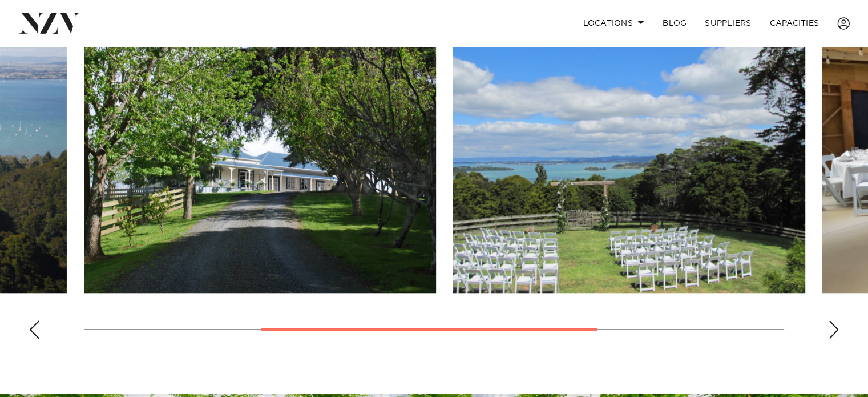 The height and width of the screenshot is (397, 868). What do you see at coordinates (613, 23) in the screenshot?
I see `a: Locations` at bounding box center [613, 23].